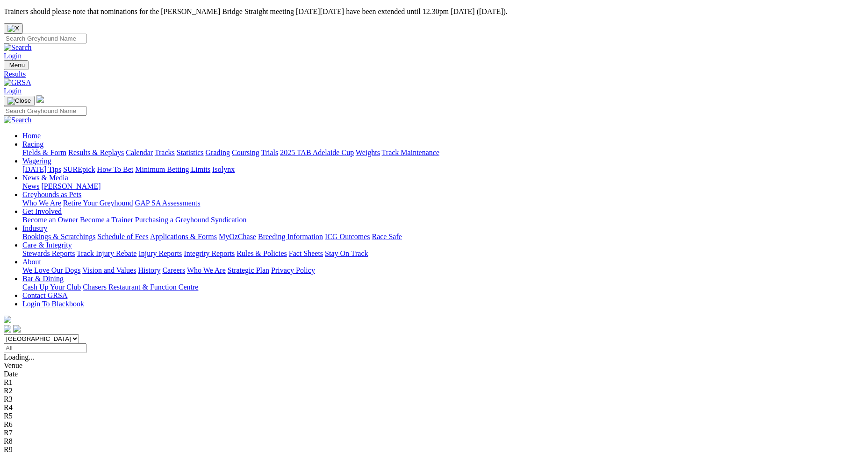  I want to click on div: R5, so click(434, 416).